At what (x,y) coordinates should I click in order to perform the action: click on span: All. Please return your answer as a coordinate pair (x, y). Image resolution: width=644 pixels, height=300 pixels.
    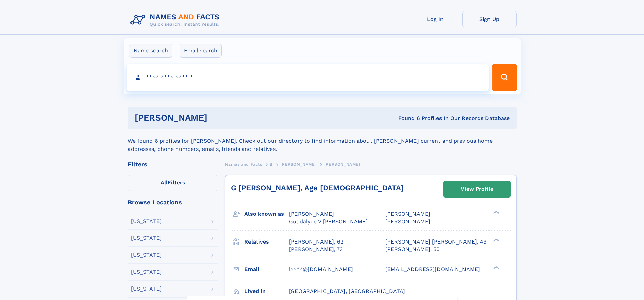
    Looking at the image, I should click on (164, 182).